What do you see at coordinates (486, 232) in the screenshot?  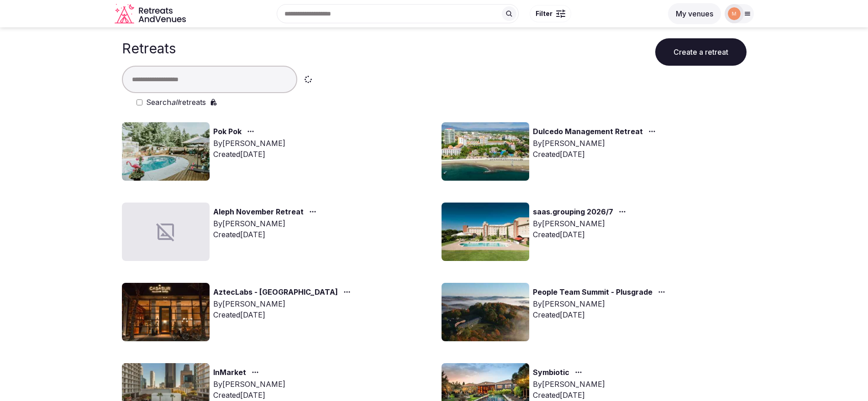 I see `img: Top retreat image for the retreat: saas.grouping 2026/7` at bounding box center [486, 232].